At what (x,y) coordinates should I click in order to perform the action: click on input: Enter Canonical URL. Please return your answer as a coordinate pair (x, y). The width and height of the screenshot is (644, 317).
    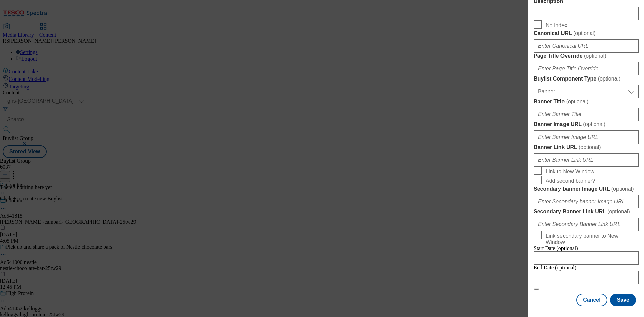
    Looking at the image, I should click on (586, 46).